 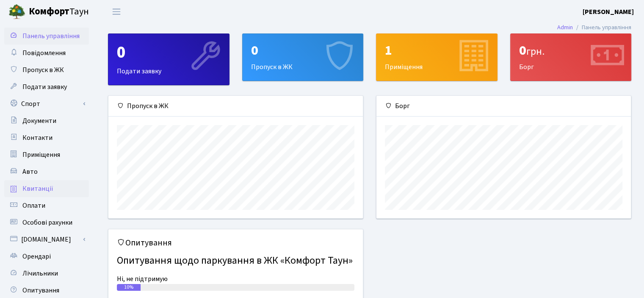 I want to click on button: Переключити навігацію, so click(x=117, y=12).